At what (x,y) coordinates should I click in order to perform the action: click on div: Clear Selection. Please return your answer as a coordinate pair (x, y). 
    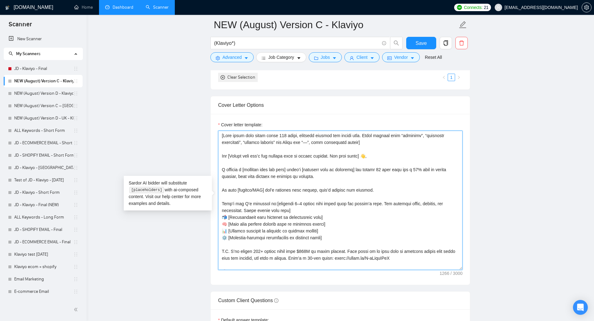
    Looking at the image, I should click on (241, 77).